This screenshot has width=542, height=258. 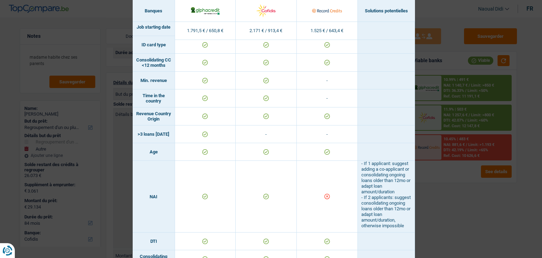 I want to click on td: Revenue Country Origin, so click(x=154, y=116).